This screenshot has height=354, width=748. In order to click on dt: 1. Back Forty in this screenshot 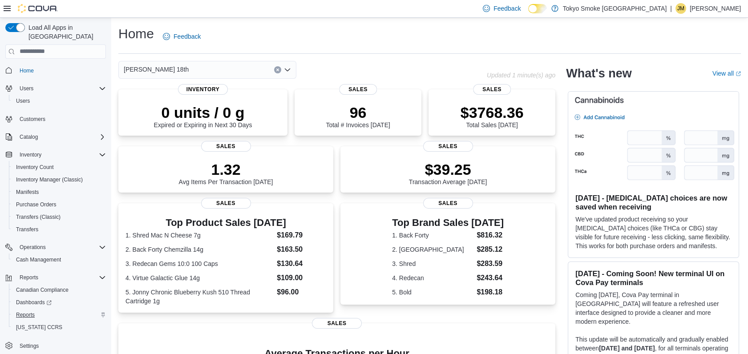, I will do `click(433, 236)`.